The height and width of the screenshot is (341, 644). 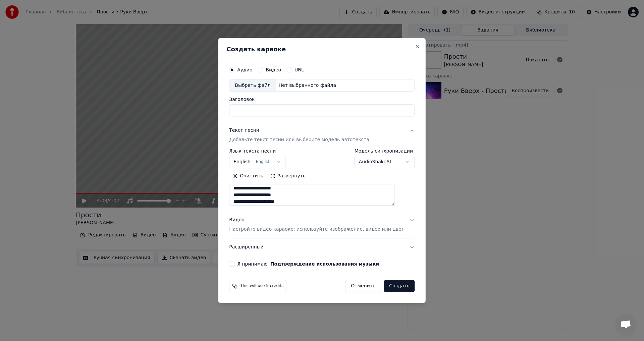 What do you see at coordinates (322, 225) in the screenshot?
I see `button: ВидеоНастройте видео караоке: используйте изображение, видео или цвет` at bounding box center [322, 225].